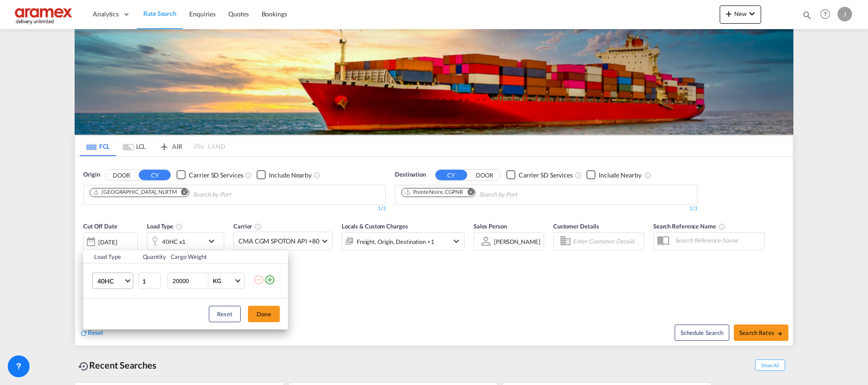 The width and height of the screenshot is (868, 385). I want to click on input: Qty, so click(150, 281).